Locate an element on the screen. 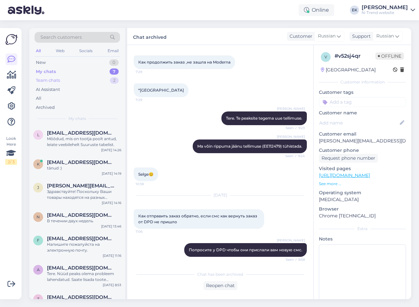  span: Selge😊 is located at coordinates (146, 174).